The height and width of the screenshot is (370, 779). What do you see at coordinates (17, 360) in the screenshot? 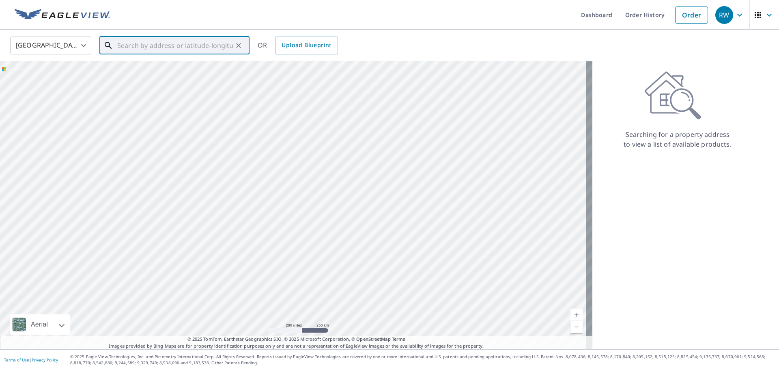
I see `a: Terms of Use` at bounding box center [17, 360].